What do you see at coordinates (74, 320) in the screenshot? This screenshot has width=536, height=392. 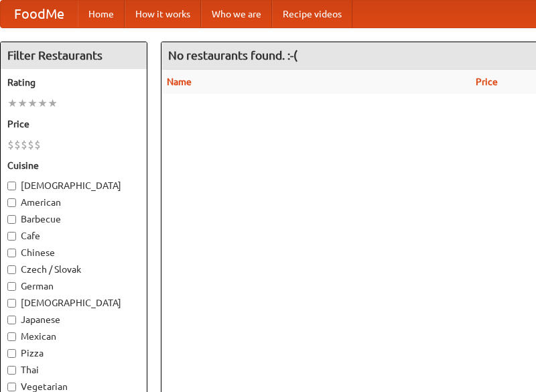 I see `label: Japanese` at bounding box center [74, 320].